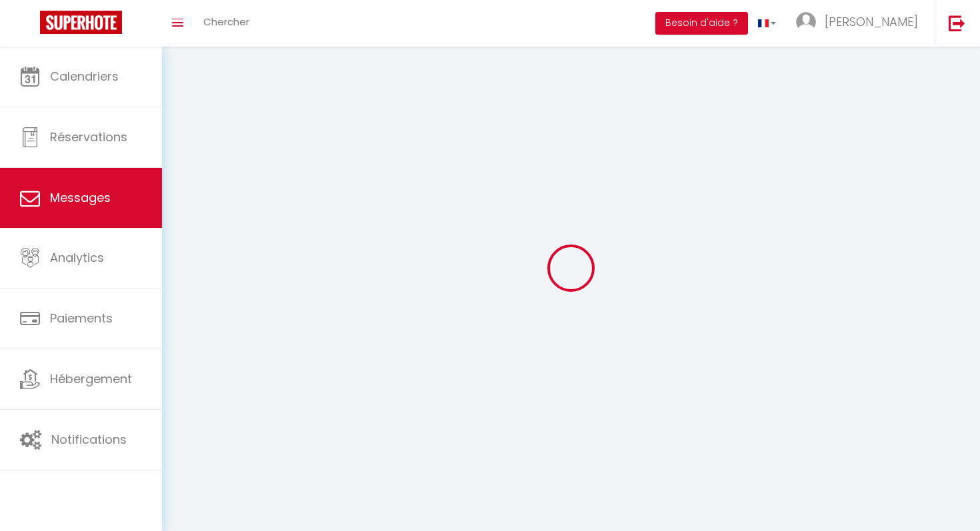 This screenshot has width=980, height=531. Describe the element at coordinates (81, 318) in the screenshot. I see `span: Paiements` at that location.